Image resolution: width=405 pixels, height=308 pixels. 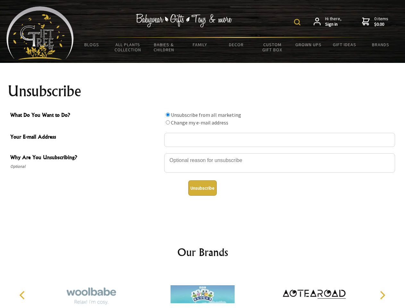 I want to click on h2: Our Brands, so click(x=203, y=252).